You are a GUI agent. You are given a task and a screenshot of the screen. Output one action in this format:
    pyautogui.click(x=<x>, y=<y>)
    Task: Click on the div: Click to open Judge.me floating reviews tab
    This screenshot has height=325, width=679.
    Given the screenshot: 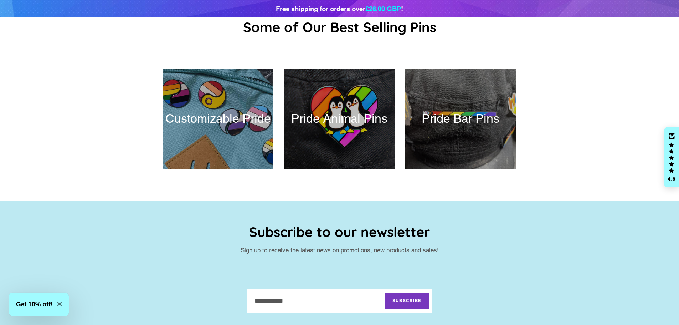 What is the action you would take?
    pyautogui.click(x=672, y=157)
    